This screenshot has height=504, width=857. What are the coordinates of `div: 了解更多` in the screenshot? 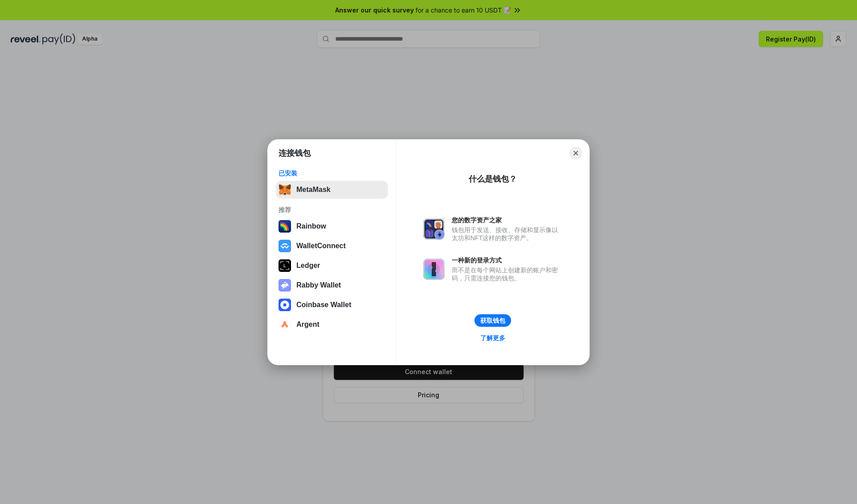 It's located at (492, 338).